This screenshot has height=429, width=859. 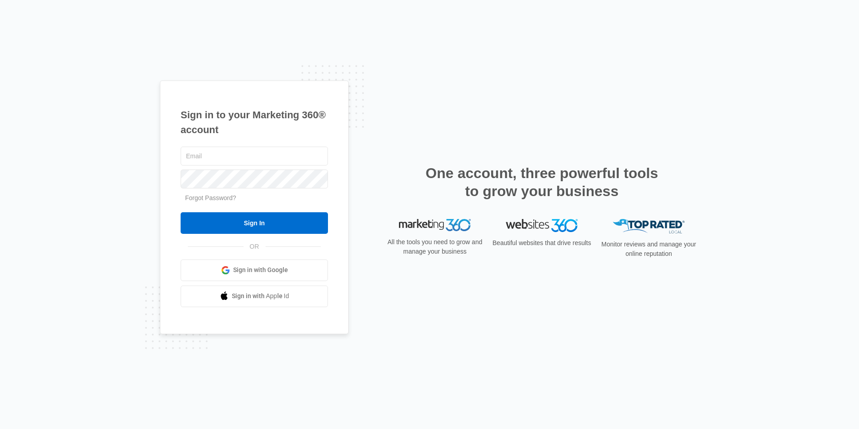 I want to click on span: Sign in with Apple Id, so click(x=261, y=296).